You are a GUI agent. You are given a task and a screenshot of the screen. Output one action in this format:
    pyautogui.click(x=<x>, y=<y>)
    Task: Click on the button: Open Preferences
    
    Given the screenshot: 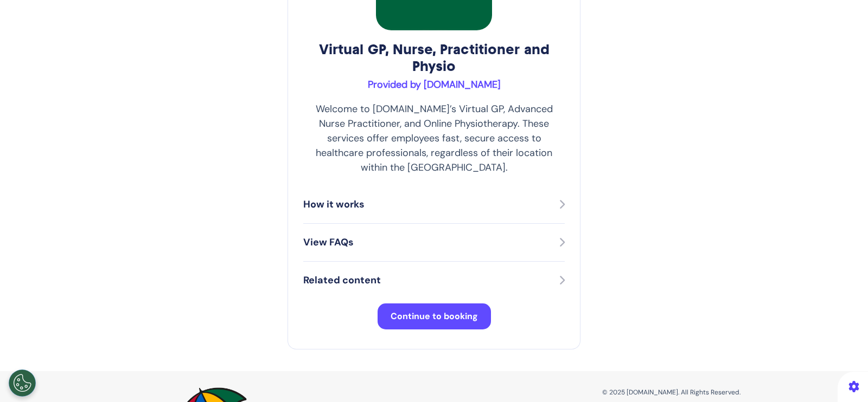 What is the action you would take?
    pyautogui.click(x=22, y=383)
    